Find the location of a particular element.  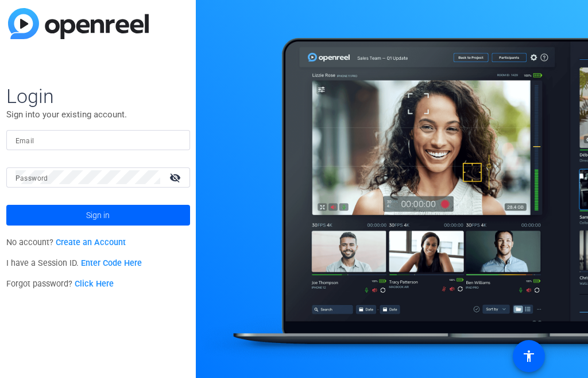

span: Sign in is located at coordinates (97, 215).